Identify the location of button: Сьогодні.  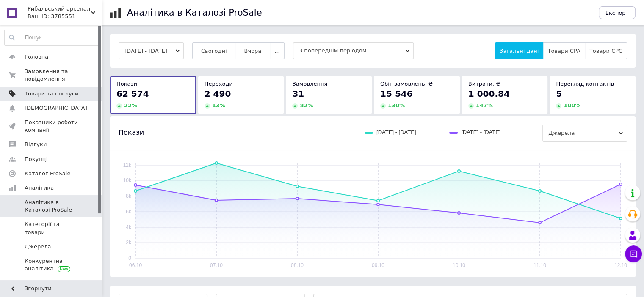
(214, 51).